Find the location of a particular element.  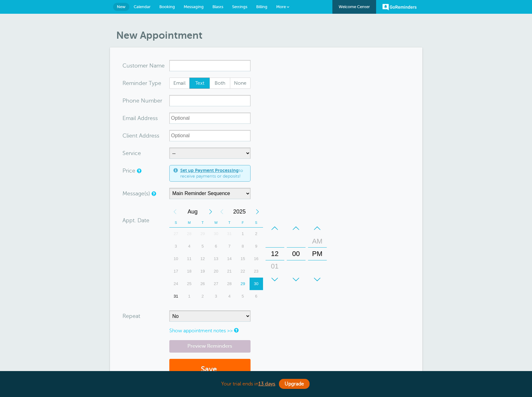

div: 29 is located at coordinates (243, 284).